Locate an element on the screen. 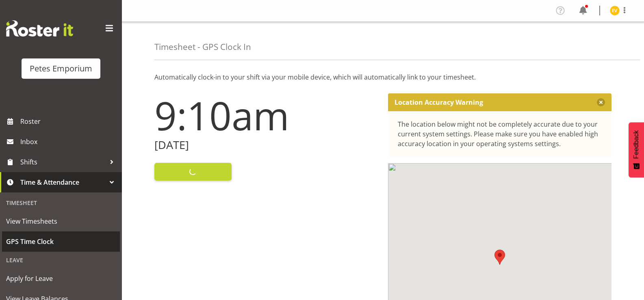 The width and height of the screenshot is (644, 300). p: Location Accuracy Warning is located at coordinates (439, 103).